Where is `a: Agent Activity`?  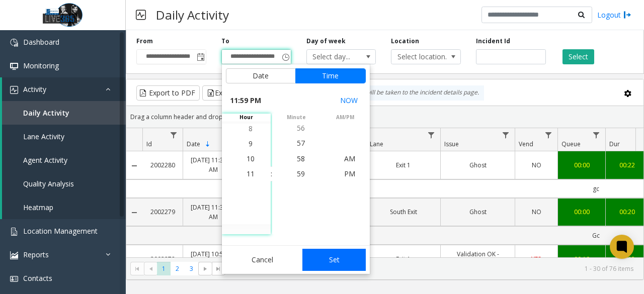
a: Agent Activity is located at coordinates (64, 160).